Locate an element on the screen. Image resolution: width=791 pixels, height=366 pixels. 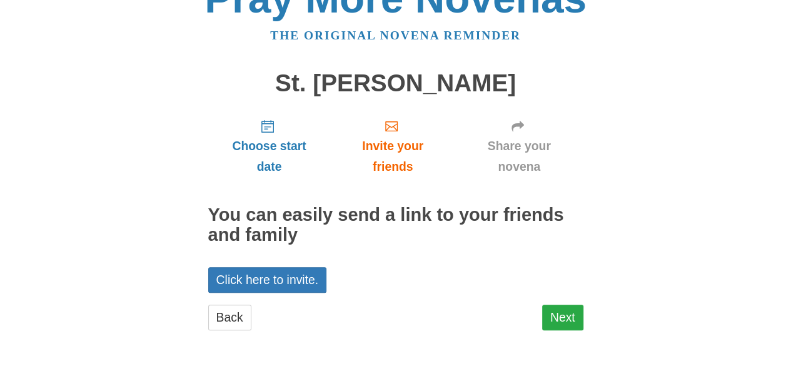
a: Back is located at coordinates (230, 317).